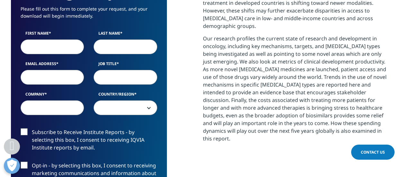 This screenshot has width=401, height=177. I want to click on label: Email Address, so click(52, 66).